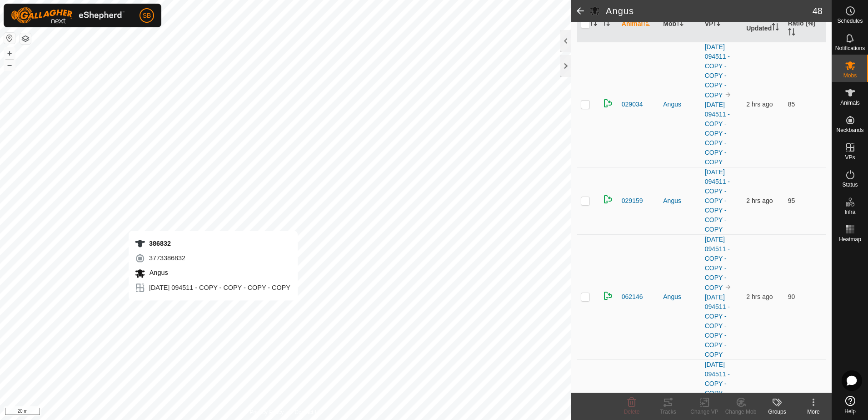  What do you see at coordinates (212, 244) in the screenshot?
I see `div: 386832` at bounding box center [212, 244].